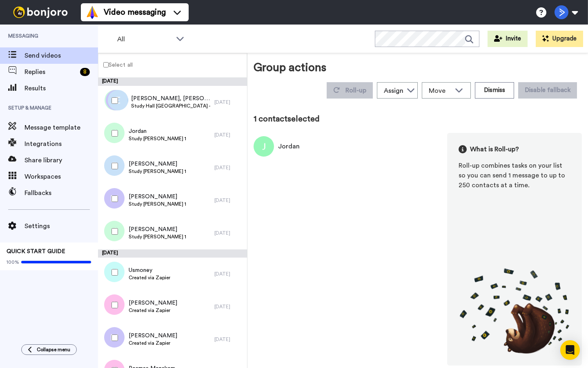  Describe the element at coordinates (290, 69) in the screenshot. I see `div: Group actions` at that location.